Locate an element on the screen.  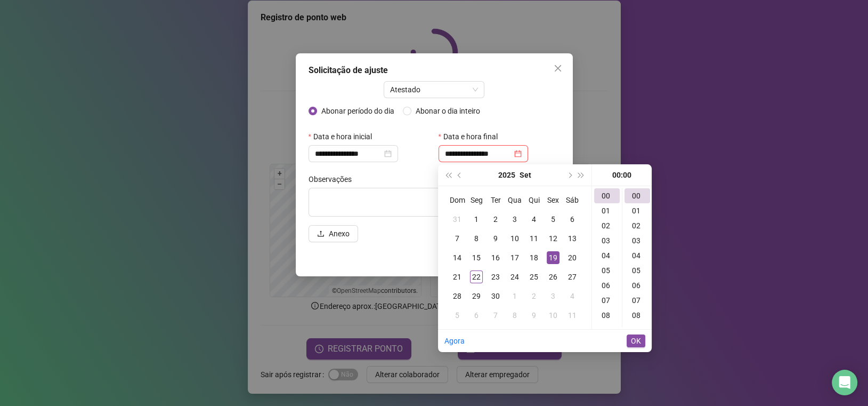
div: Open Intercom Messenger is located at coordinates (844, 382).